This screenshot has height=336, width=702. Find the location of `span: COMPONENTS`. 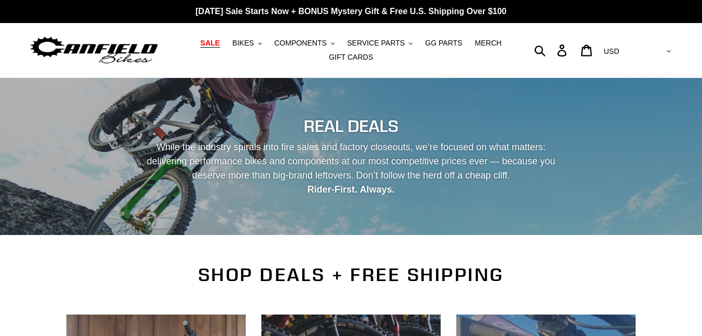

span: COMPONENTS is located at coordinates (301, 43).